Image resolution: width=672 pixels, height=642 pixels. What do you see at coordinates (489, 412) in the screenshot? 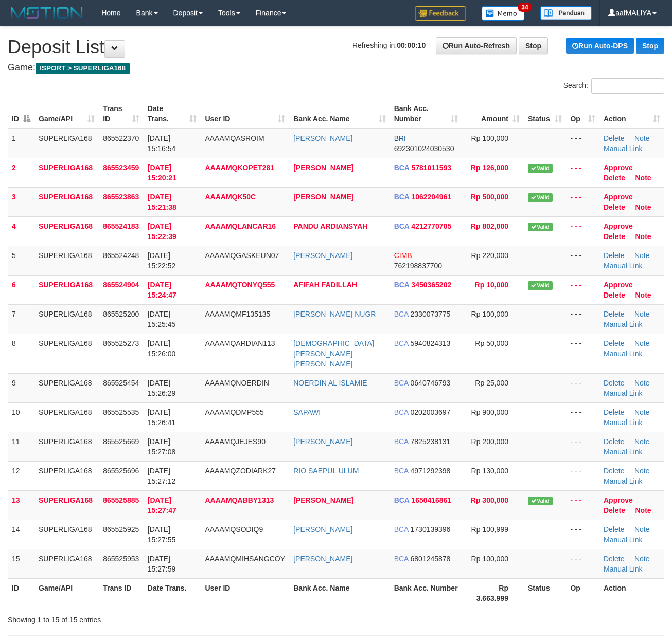
I see `span: Rp 900,000` at bounding box center [489, 412].